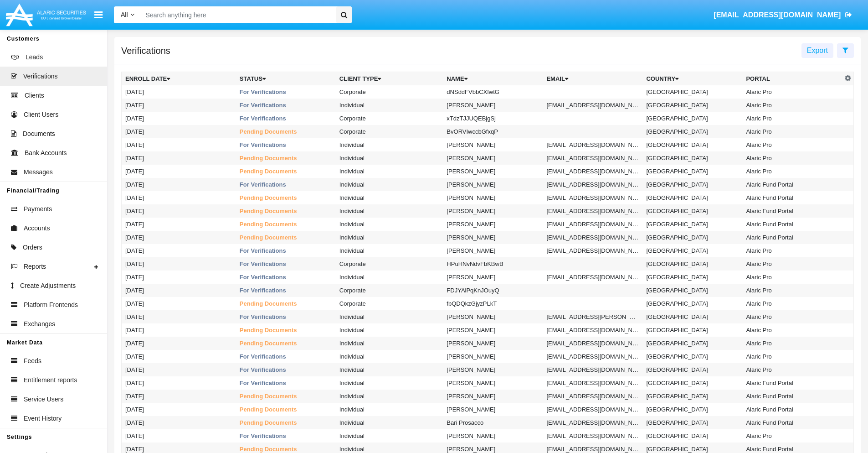 This screenshot has width=868, height=453. What do you see at coordinates (48, 286) in the screenshot?
I see `span: Create Adjustments` at bounding box center [48, 286].